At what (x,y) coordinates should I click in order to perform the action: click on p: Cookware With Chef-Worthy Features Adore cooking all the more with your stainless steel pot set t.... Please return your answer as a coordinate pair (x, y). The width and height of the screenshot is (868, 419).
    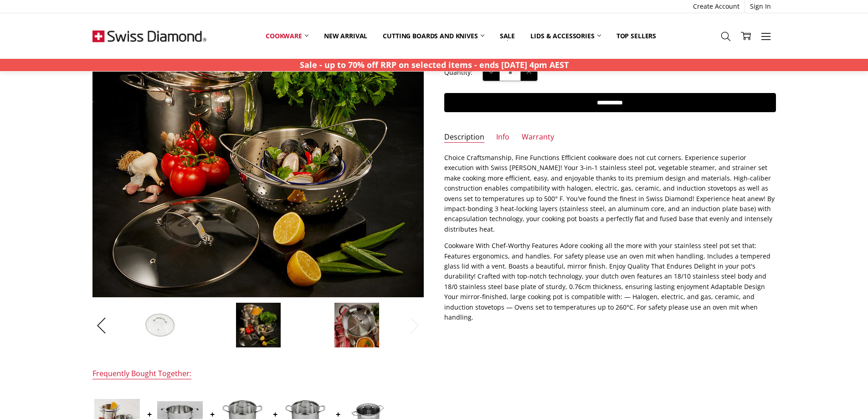
    Looking at the image, I should click on (610, 281).